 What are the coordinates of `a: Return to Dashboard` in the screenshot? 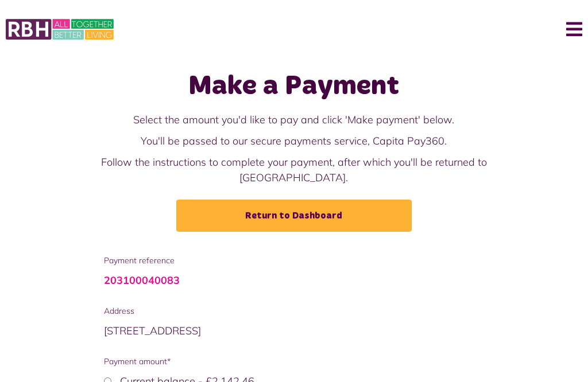 It's located at (294, 216).